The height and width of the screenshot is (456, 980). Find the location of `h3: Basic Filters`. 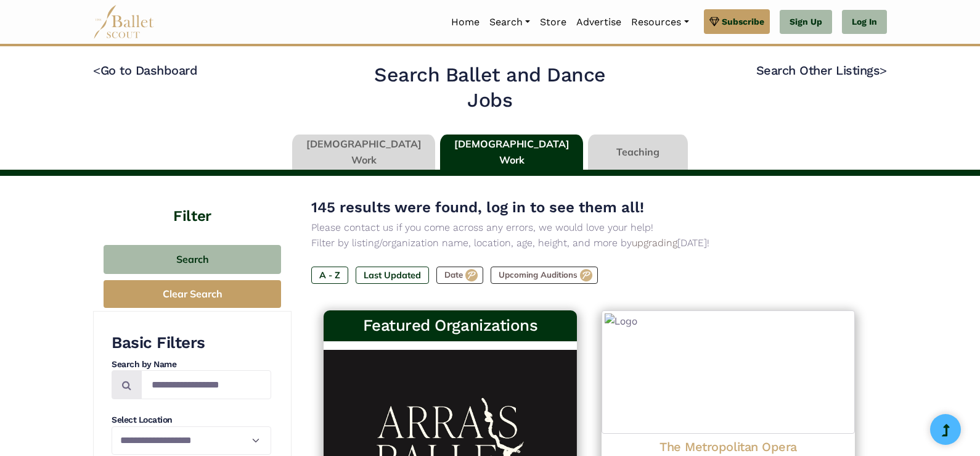

h3: Basic Filters is located at coordinates (191, 343).